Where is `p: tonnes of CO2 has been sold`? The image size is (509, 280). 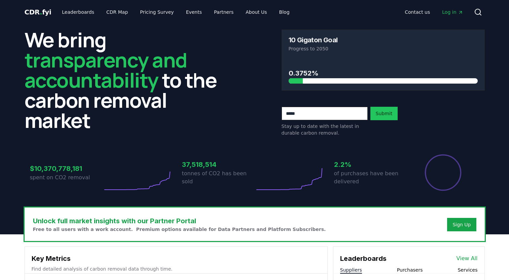 p: tonnes of CO2 has been sold is located at coordinates (218, 178).